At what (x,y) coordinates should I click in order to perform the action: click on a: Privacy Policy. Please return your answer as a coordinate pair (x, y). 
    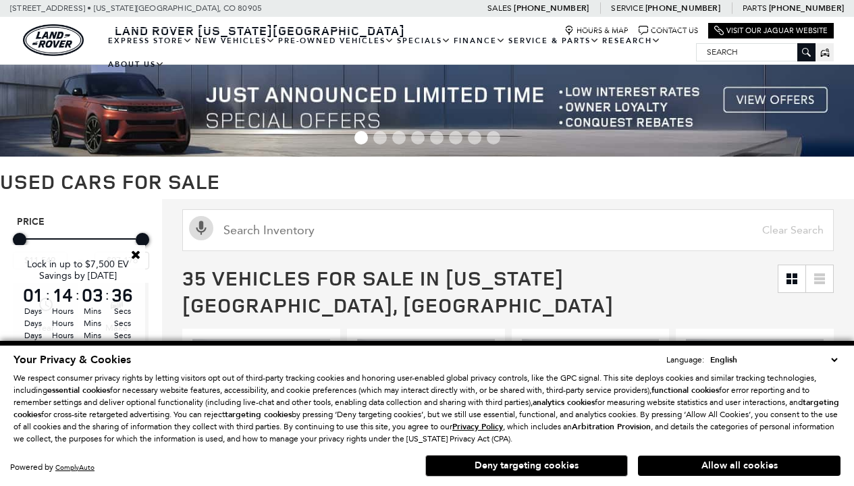
    Looking at the image, I should click on (477, 426).